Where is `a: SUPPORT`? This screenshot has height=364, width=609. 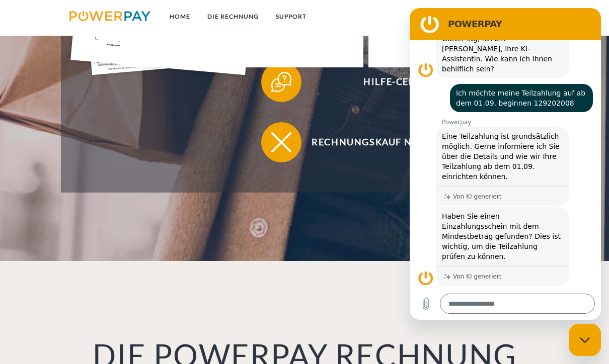
a: SUPPORT is located at coordinates (291, 17).